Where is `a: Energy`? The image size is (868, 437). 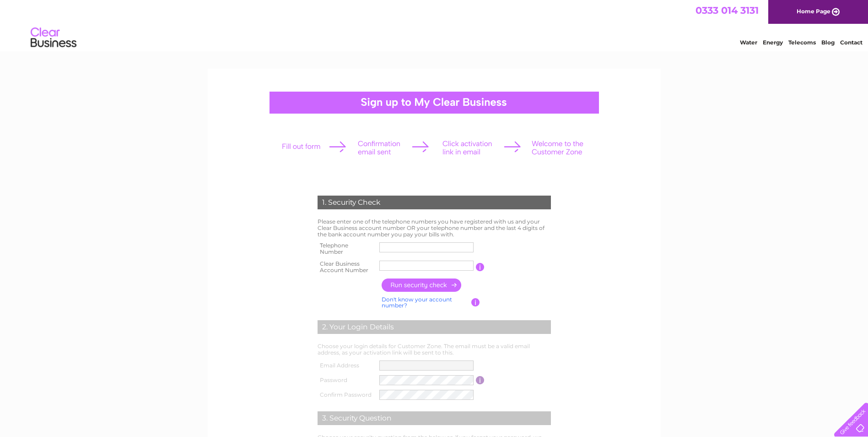 a: Energy is located at coordinates (773, 42).